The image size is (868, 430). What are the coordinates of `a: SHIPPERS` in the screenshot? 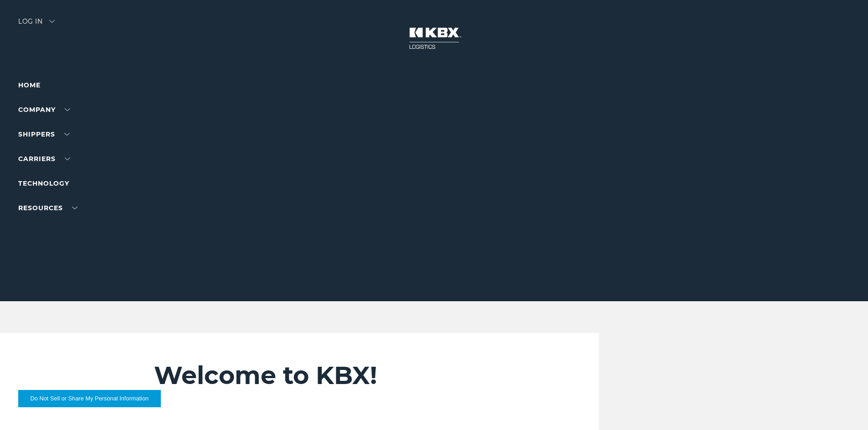 It's located at (44, 134).